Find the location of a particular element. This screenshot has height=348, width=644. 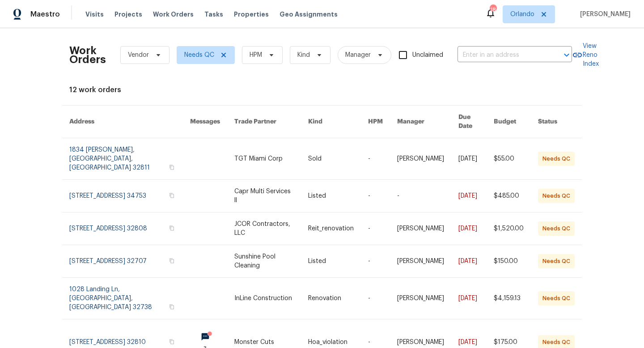

span: Kind is located at coordinates (304, 55).